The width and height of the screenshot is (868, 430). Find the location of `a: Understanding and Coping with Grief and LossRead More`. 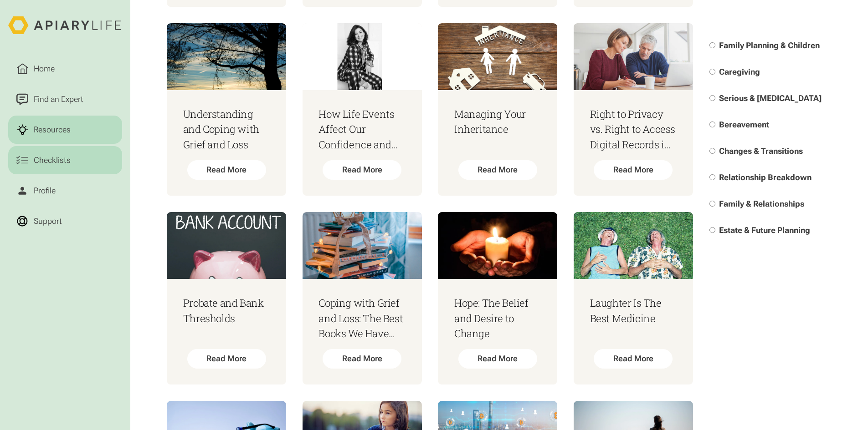

a: Understanding and Coping with Grief and LossRead More is located at coordinates (227, 109).